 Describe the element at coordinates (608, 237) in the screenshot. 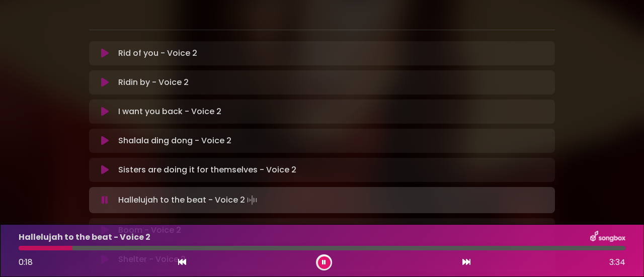

I see `img: songbox-logo-white.png` at that location.